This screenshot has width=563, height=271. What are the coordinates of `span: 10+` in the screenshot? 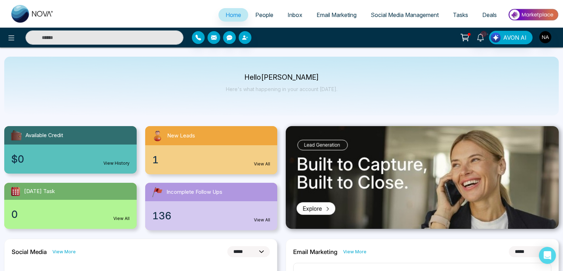 It's located at (483, 34).